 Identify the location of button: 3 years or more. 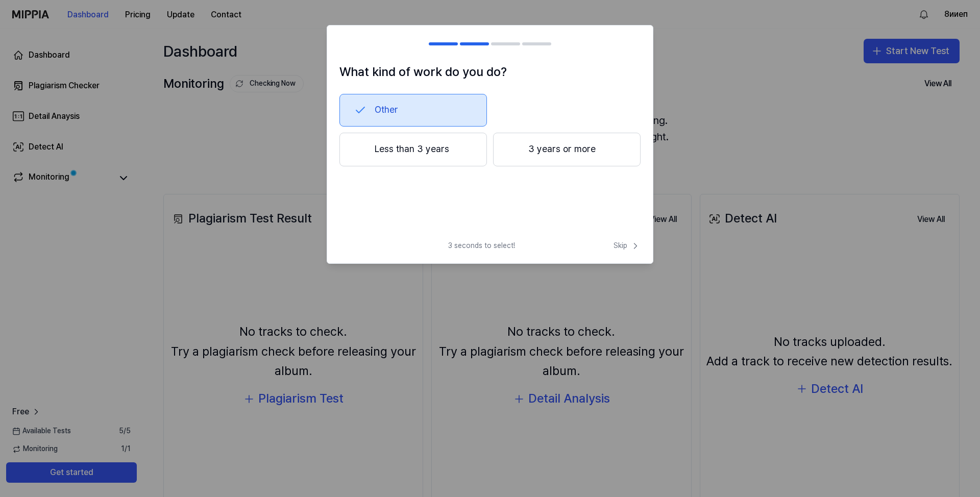
(566, 150).